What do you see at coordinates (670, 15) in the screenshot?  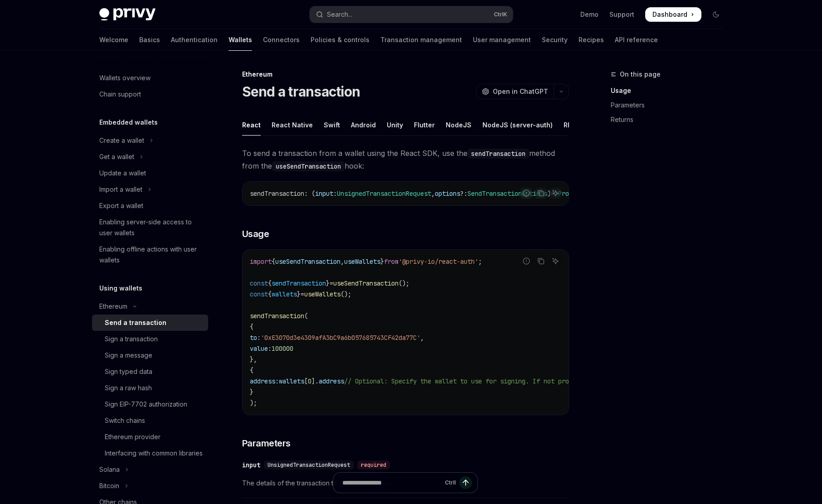 I see `span: Dashboard` at bounding box center [670, 15].